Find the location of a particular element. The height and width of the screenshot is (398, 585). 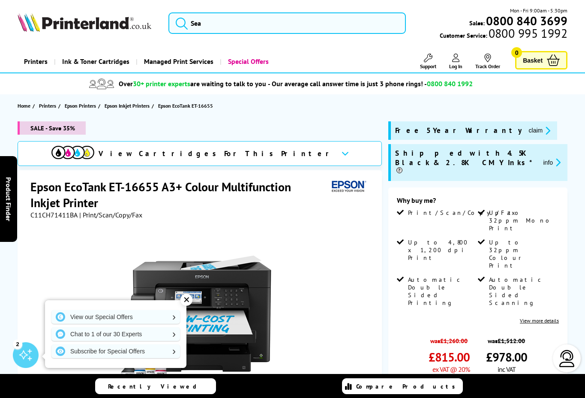

span: Mon - Fri 9:00am - 5:30pm is located at coordinates (539, 10).